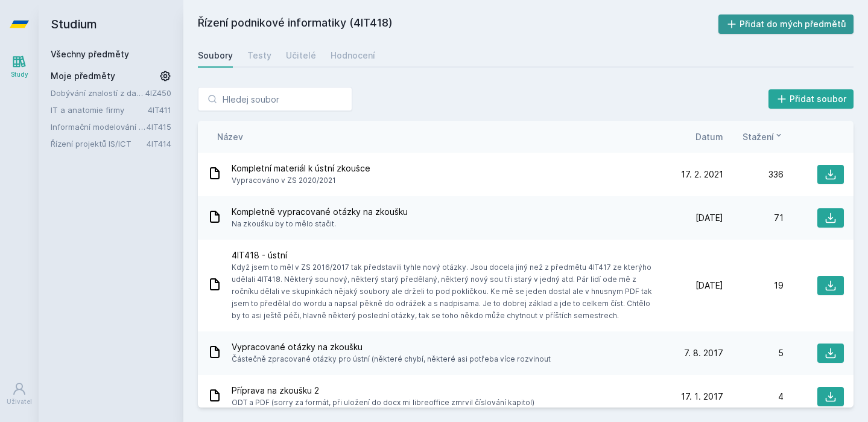 The image size is (868, 422). Describe the element at coordinates (383, 390) in the screenshot. I see `span: Příprava na zkoušku 2` at that location.